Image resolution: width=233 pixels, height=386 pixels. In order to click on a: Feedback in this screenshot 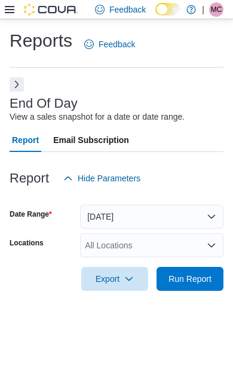, I will do `click(109, 44)`.